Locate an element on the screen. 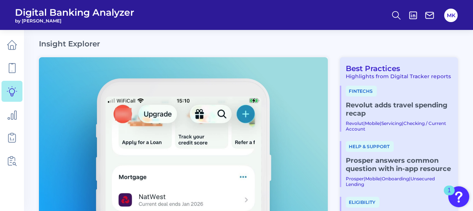  a: Onboarding is located at coordinates (395, 178).